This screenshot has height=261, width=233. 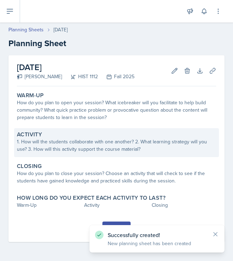 What do you see at coordinates (117, 177) in the screenshot?
I see `div: How do you plan to close your session? Choose an activity that will check to see if the students ...` at bounding box center [117, 177].